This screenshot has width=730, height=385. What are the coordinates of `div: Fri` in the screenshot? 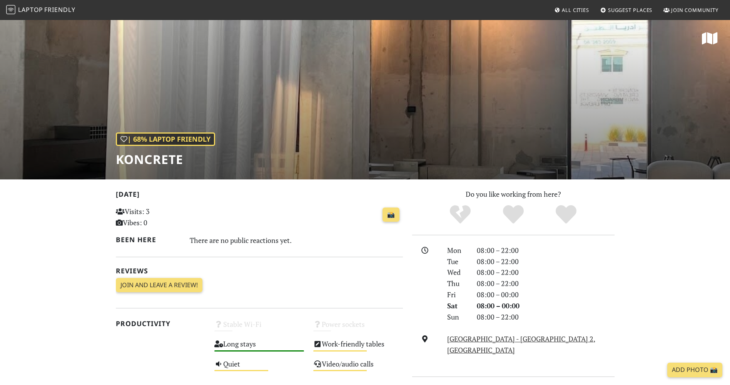 It's located at (457, 294).